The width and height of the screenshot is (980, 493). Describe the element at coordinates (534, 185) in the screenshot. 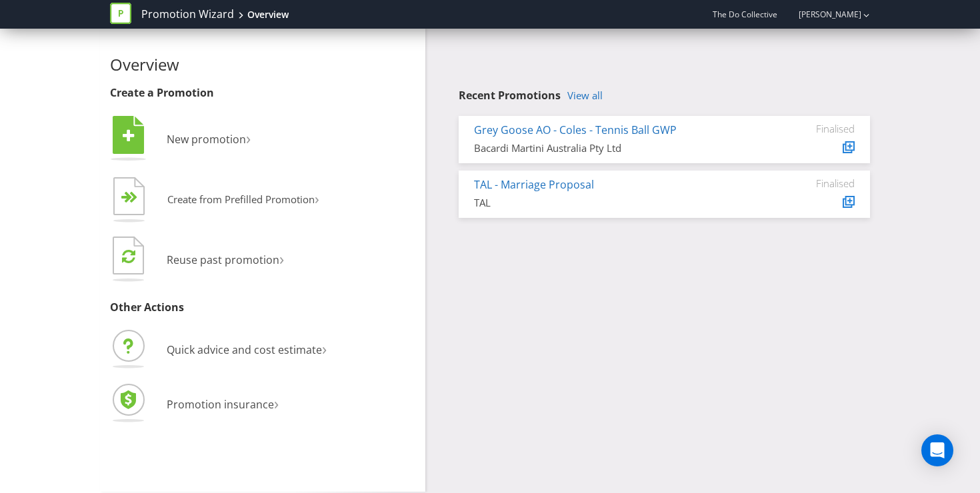

I see `a: TAL - Marriage Proposal` at that location.